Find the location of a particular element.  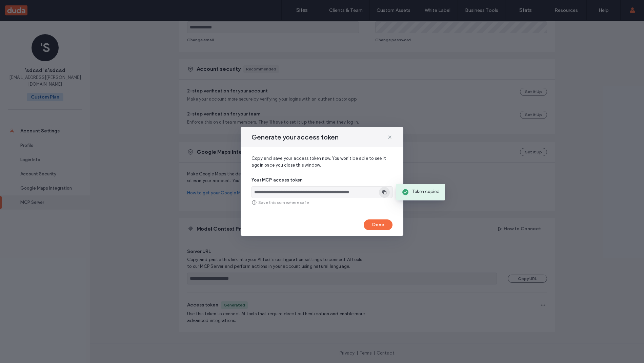

span: Generate your access token is located at coordinates (295, 137).